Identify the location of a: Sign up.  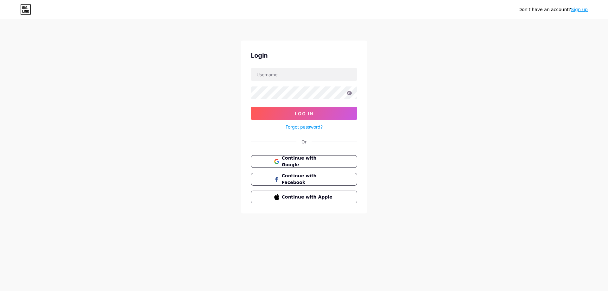
(579, 9).